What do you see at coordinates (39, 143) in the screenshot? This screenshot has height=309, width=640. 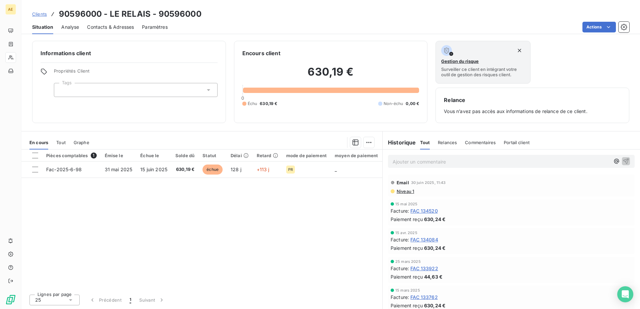 I see `span: En cours` at bounding box center [39, 143].